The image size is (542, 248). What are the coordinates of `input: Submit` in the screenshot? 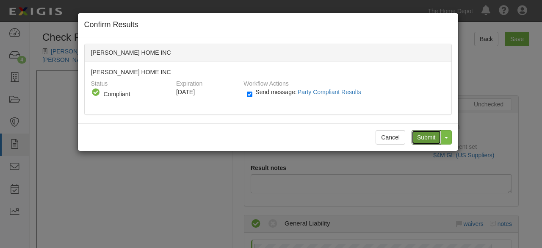 It's located at (426, 137).